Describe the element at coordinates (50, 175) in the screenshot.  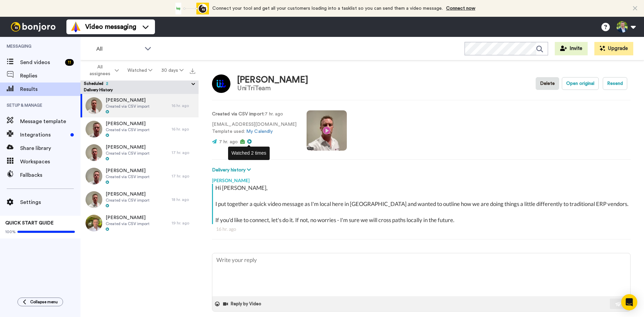
I see `span: Fallbacks` at that location.